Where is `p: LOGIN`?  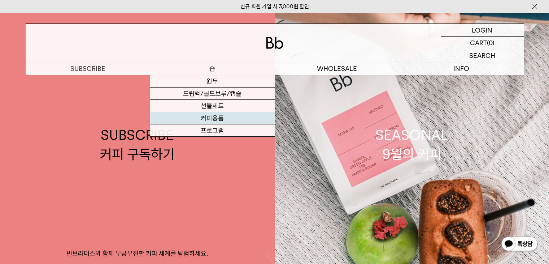 p: LOGIN is located at coordinates (482, 30).